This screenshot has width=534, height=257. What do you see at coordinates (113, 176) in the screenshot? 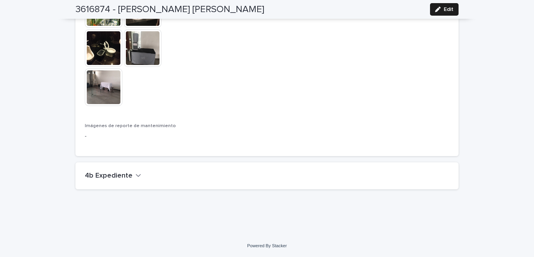
I see `button: 4b Expediente` at bounding box center [113, 176].